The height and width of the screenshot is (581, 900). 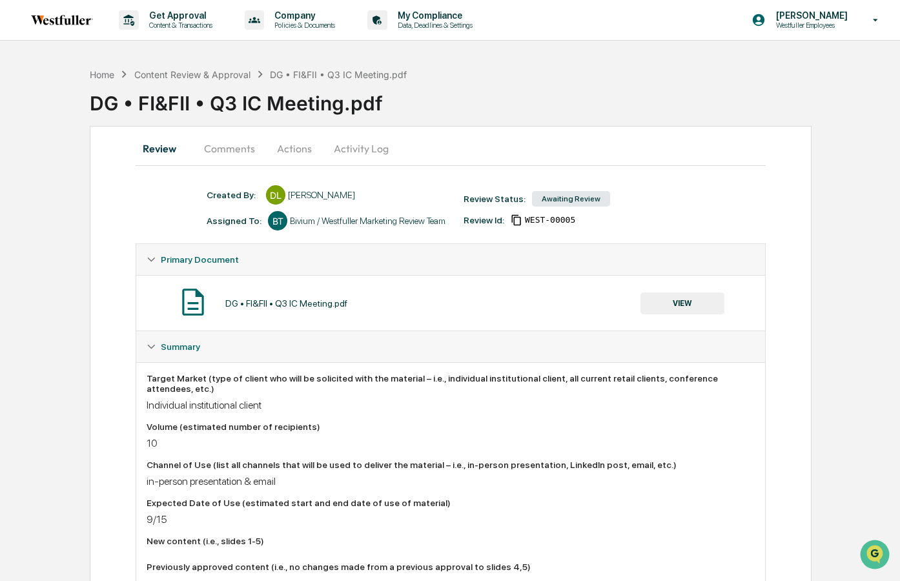 I want to click on div: Channel of Use (list all channels that will be used to deliver the material – i.e., in-person pre..., so click(x=451, y=465).